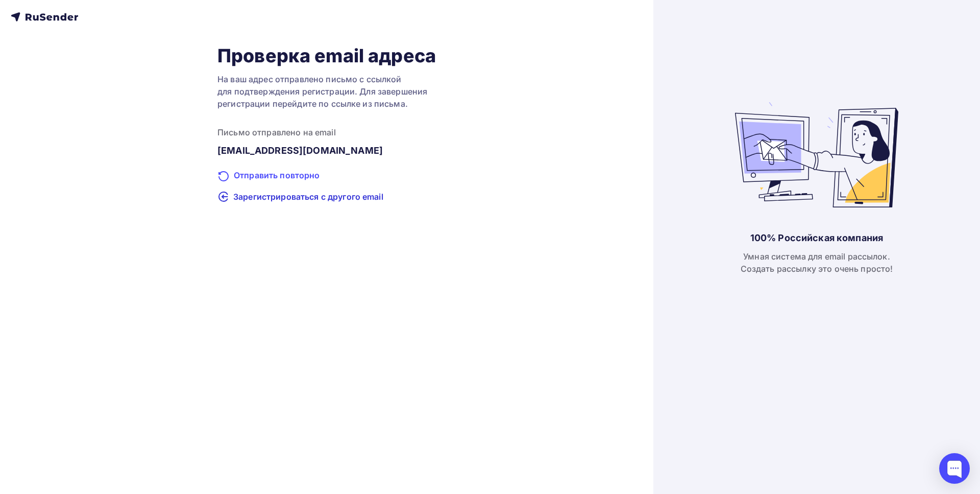 The image size is (980, 494). I want to click on div: На ваш адрес отправлено письмо с ссылкой для подтверждения регистрации. Для завершения регистраци..., so click(326, 91).